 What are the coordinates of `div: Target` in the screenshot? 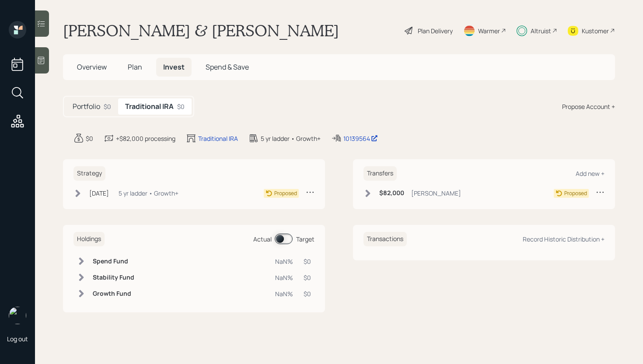 It's located at (305, 238).